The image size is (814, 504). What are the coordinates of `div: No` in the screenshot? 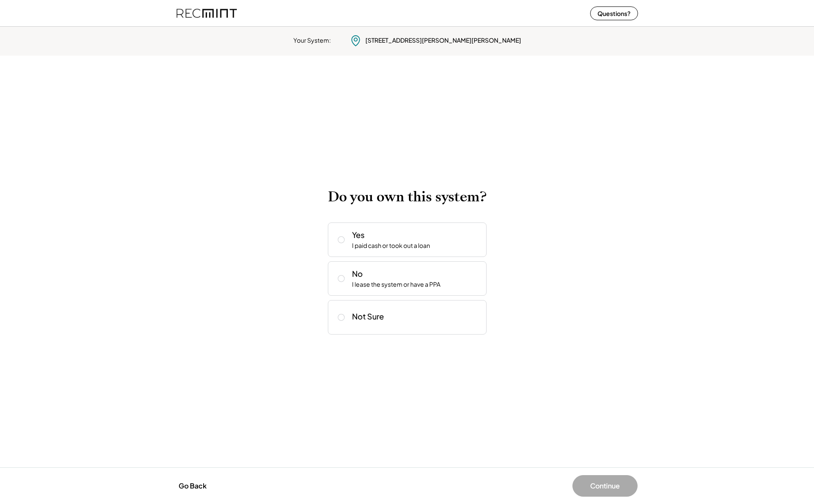 It's located at (357, 273).